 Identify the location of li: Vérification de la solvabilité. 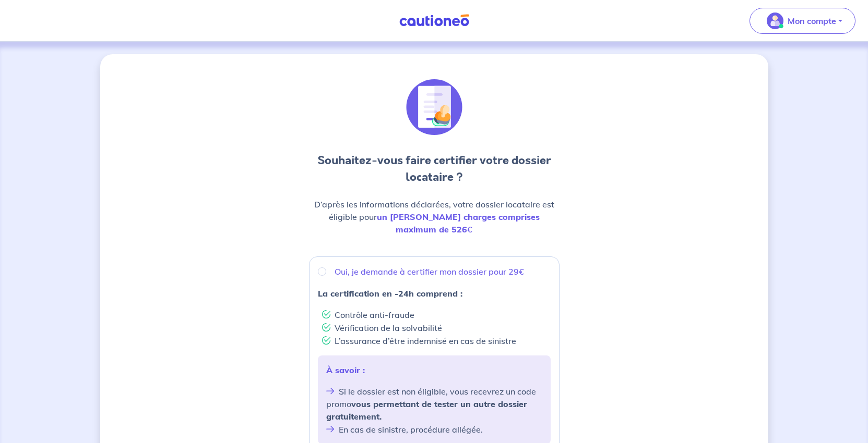
(436, 327).